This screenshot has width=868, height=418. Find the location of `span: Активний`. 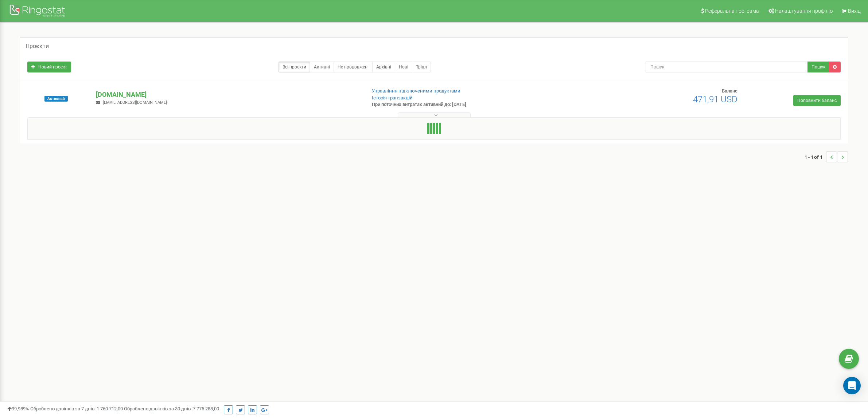

span: Активний is located at coordinates (56, 99).